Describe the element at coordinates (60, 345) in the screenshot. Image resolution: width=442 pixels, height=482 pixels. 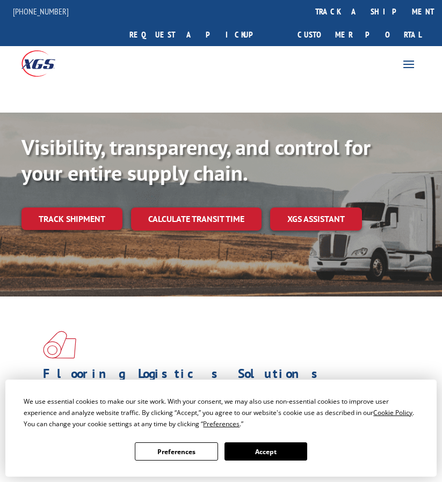
I see `img: xgs-icon-total-supply-chain-intelligence-red` at that location.